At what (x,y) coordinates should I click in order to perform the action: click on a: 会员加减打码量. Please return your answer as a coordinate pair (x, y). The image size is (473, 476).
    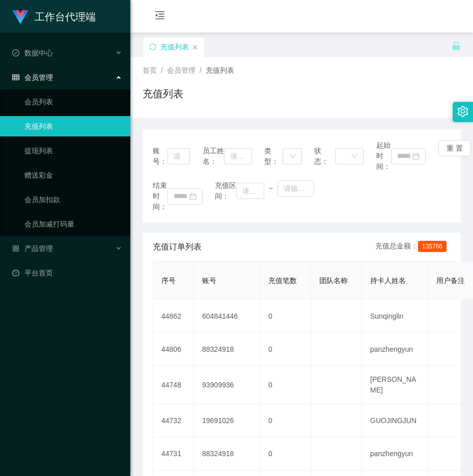
    Looking at the image, I should click on (73, 224).